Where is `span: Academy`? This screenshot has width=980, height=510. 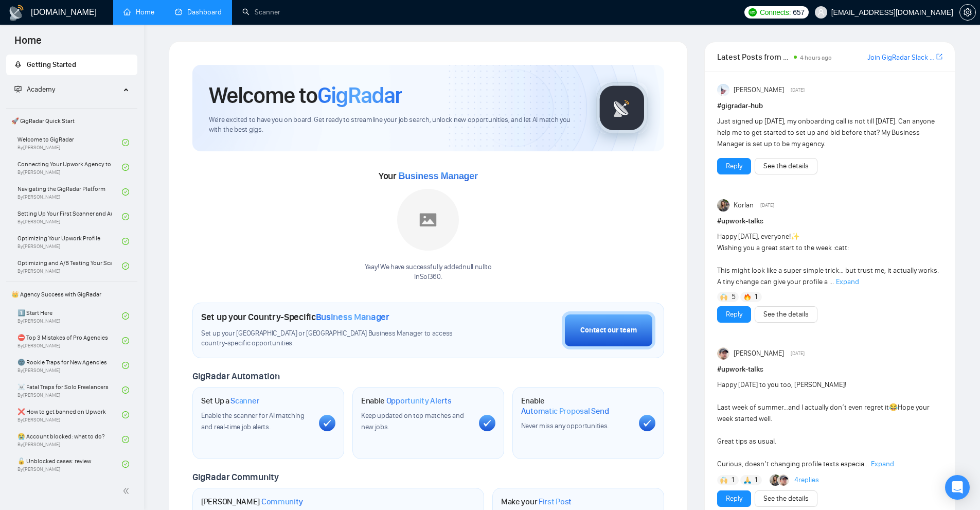
span: Academy is located at coordinates (35, 89).